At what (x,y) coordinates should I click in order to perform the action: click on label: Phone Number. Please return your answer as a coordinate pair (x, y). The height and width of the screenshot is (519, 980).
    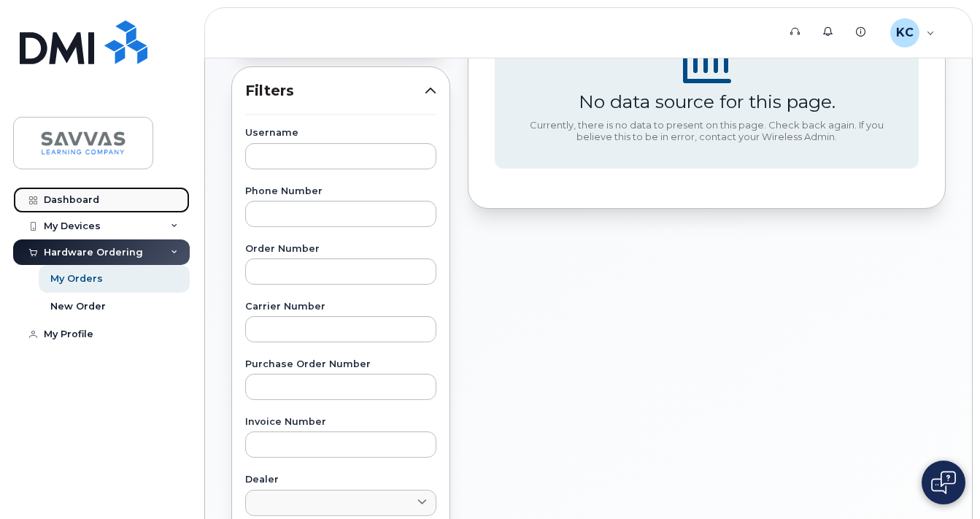
    Looking at the image, I should click on (340, 191).